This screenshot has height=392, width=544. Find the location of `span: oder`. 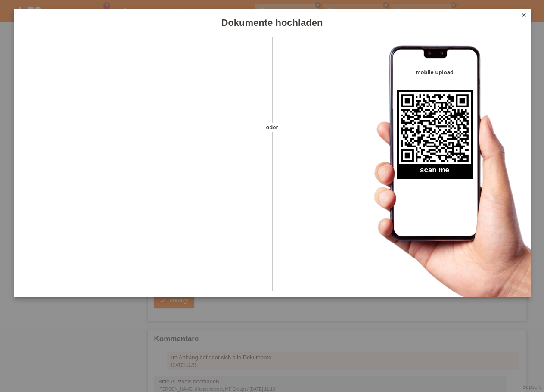

span: oder is located at coordinates (272, 127).